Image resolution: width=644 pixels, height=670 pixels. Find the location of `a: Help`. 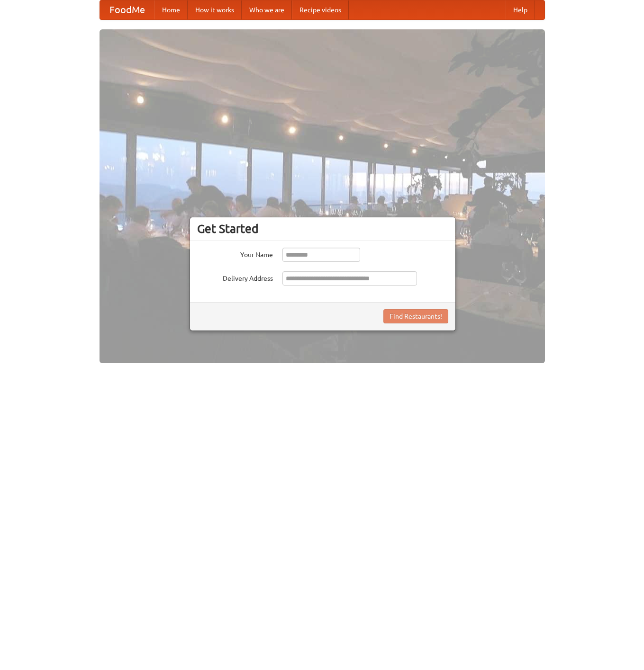

a: Help is located at coordinates (520, 10).